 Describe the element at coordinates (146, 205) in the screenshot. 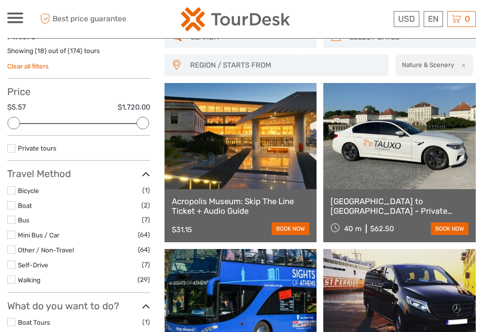

I see `span: (2)` at that location.